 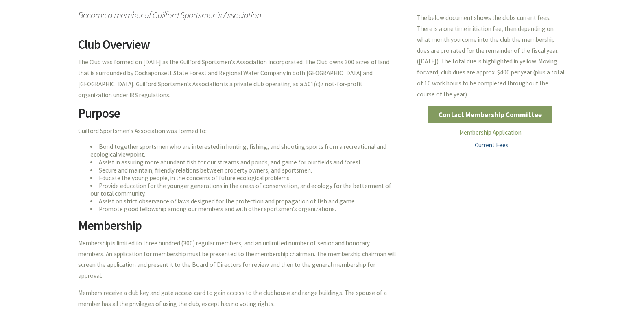 I want to click on li: Educate the young people, in the concerns of future ecological problems., so click(x=243, y=178).